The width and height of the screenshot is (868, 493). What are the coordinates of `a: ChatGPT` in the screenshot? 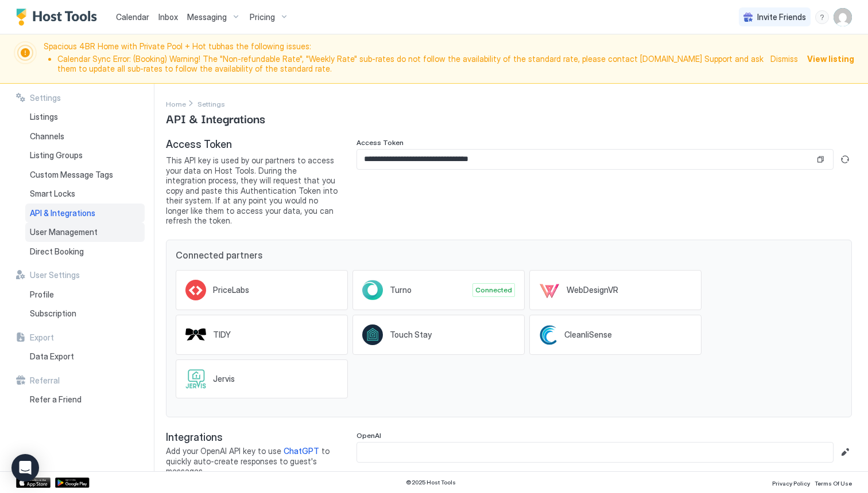 It's located at (301, 451).